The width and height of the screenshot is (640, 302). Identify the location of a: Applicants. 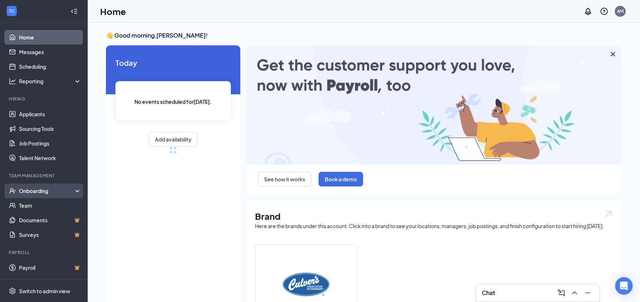
(50, 114).